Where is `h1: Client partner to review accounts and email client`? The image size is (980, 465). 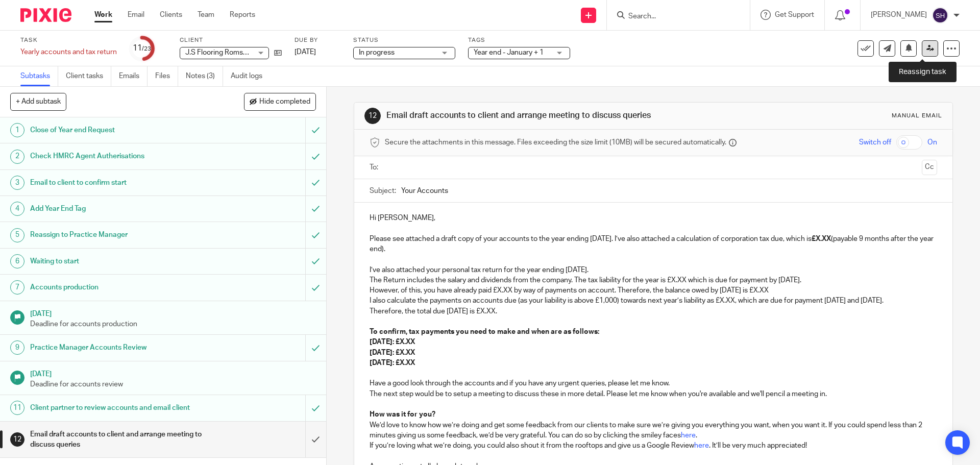
h1: Client partner to review accounts and email client is located at coordinates (118, 407).